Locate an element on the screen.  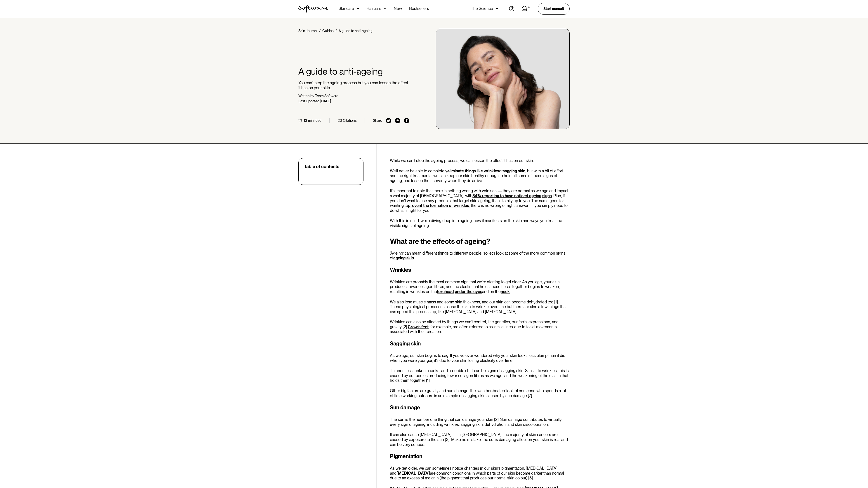
a: Skin Journal is located at coordinates (308, 31).